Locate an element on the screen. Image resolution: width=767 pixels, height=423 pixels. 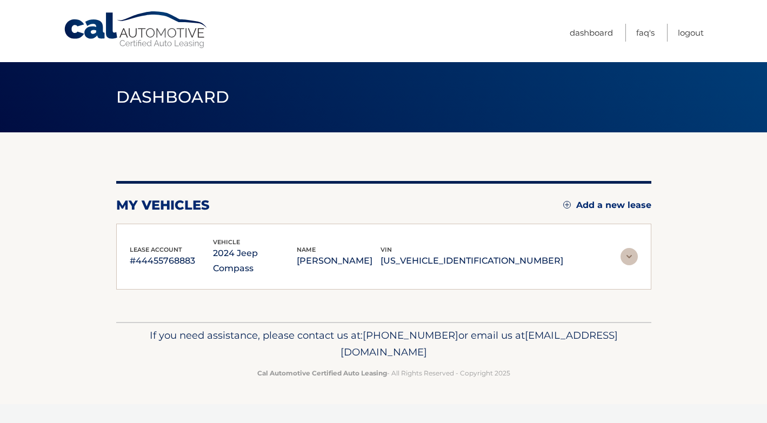
a: Dashboard is located at coordinates (592, 32).